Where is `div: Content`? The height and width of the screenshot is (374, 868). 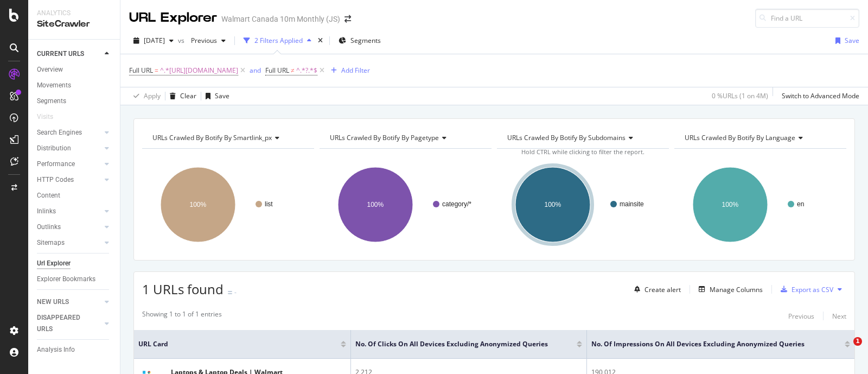 div: Content is located at coordinates (48, 196).